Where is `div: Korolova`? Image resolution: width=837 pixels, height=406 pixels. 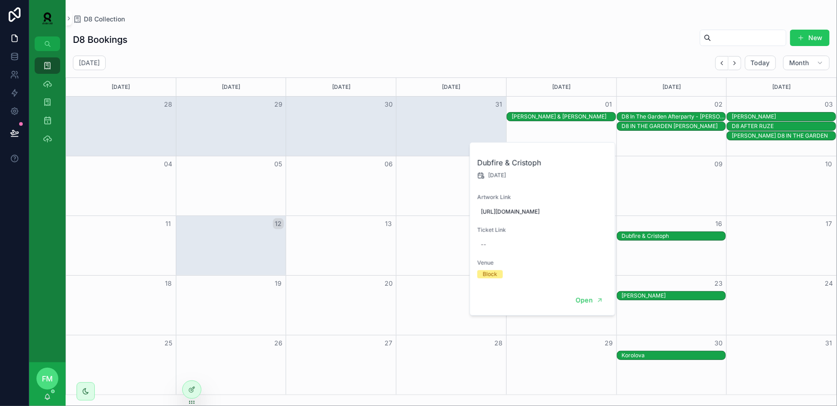
div: Korolova is located at coordinates (674, 355).